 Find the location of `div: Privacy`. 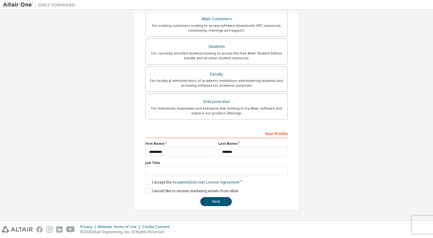

div: Privacy is located at coordinates (89, 227).